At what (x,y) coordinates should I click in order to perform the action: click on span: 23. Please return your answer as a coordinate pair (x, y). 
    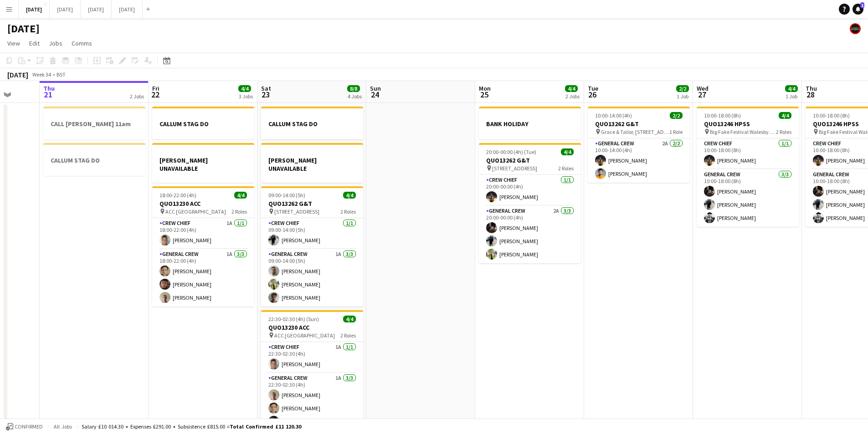
    Looking at the image, I should click on (265, 94).